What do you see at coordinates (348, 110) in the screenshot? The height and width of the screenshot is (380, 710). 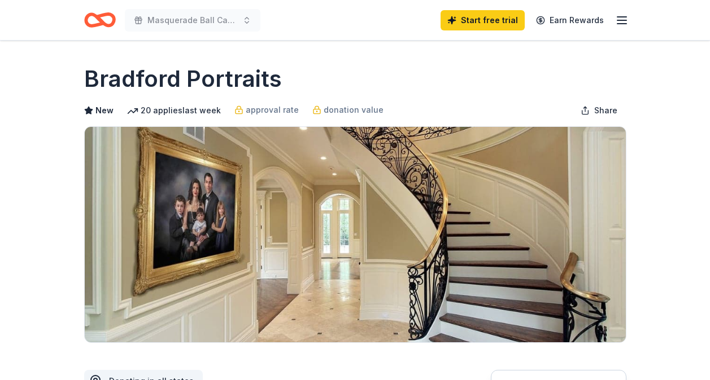 I see `a: donation value` at bounding box center [348, 110].